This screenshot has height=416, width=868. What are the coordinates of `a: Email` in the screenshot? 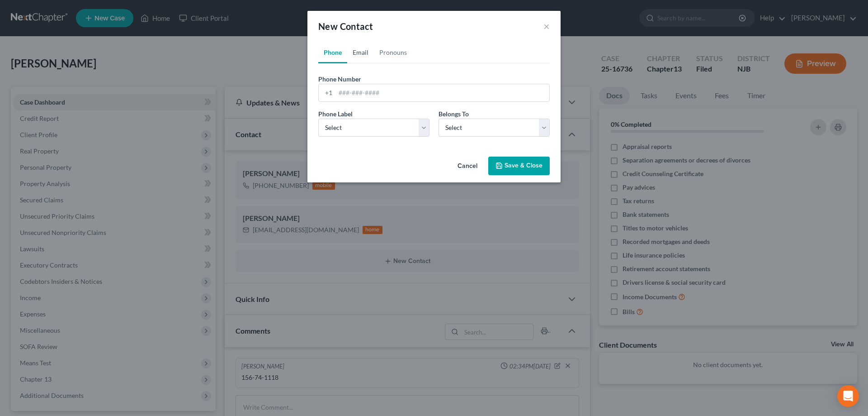 It's located at (360, 53).